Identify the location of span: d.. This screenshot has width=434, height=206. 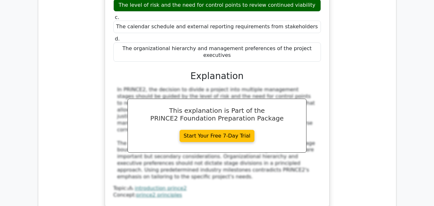
(117, 39).